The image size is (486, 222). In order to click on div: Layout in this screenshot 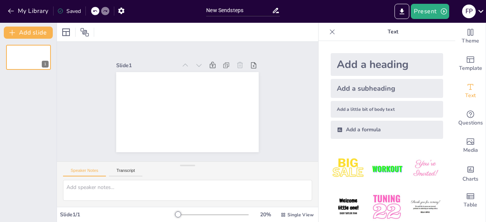, I will do `click(66, 32)`.